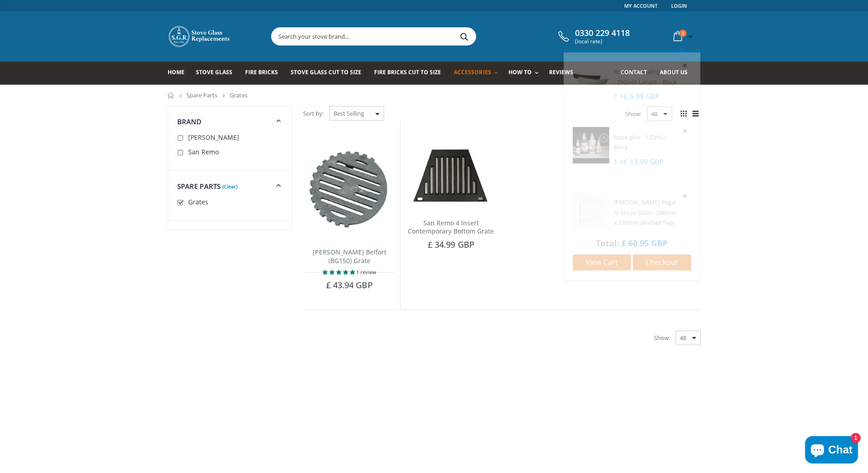 This screenshot has height=473, width=868. What do you see at coordinates (217, 73) in the screenshot?
I see `a: Stove Glass` at bounding box center [217, 73].